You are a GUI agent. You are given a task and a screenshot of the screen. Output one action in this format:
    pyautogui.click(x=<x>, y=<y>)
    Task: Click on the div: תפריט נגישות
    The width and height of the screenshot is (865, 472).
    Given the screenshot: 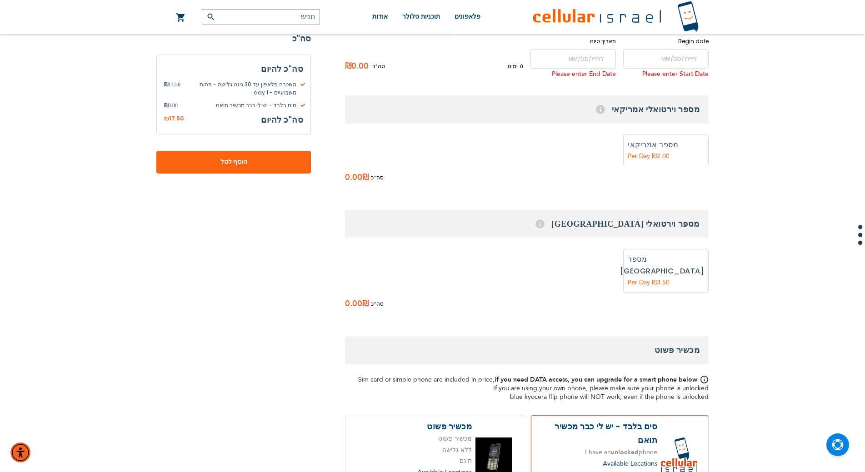 What is the action you would take?
    pyautogui.click(x=20, y=453)
    